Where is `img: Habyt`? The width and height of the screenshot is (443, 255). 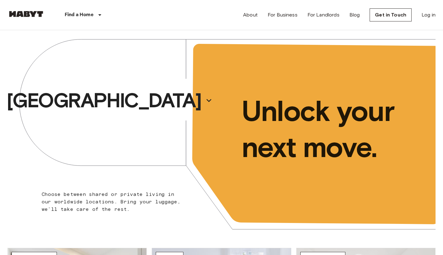
img: Habyt is located at coordinates (26, 14).